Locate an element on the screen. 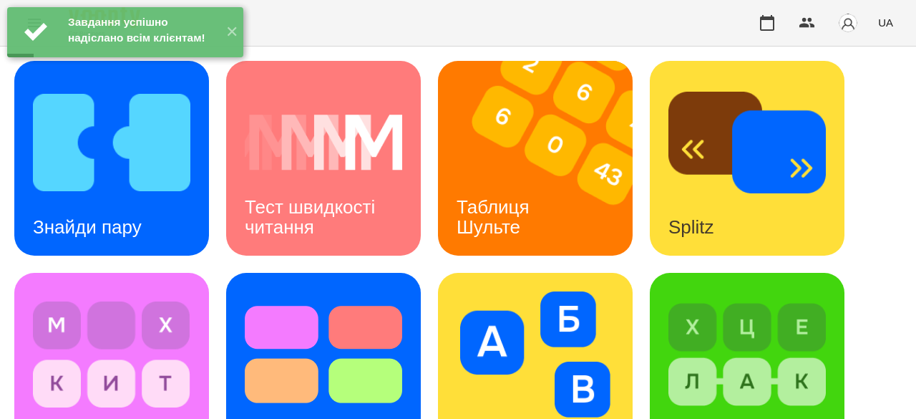  img: Філворди is located at coordinates (112, 354).